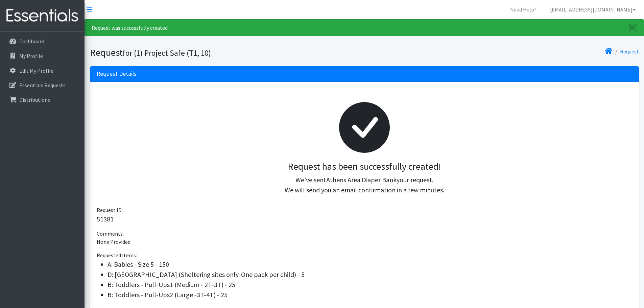  I want to click on h1: Request, so click(226, 52).